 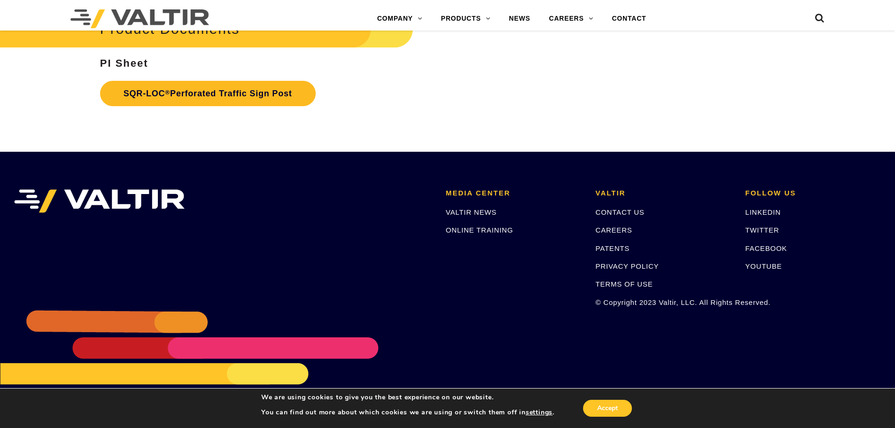 What do you see at coordinates (763, 212) in the screenshot?
I see `a: LINKEDIN` at bounding box center [763, 212].